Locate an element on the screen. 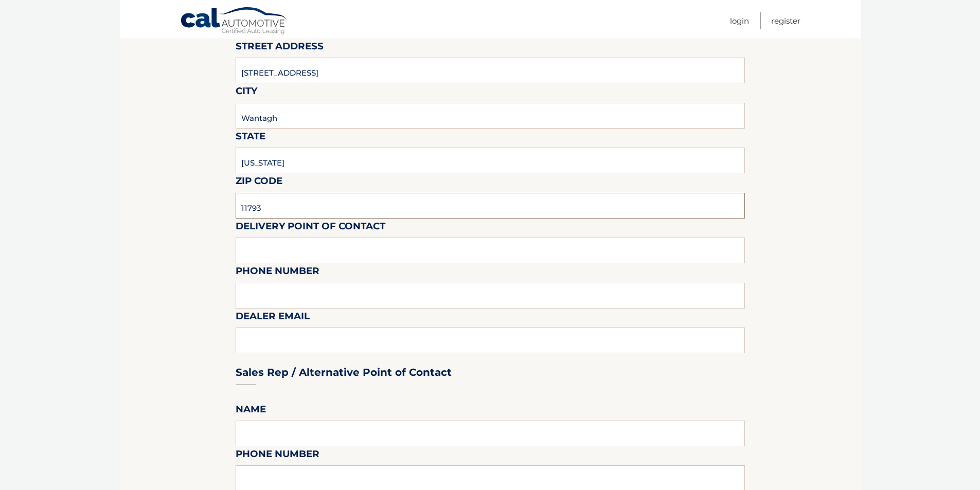  label: Name is located at coordinates (250, 411).